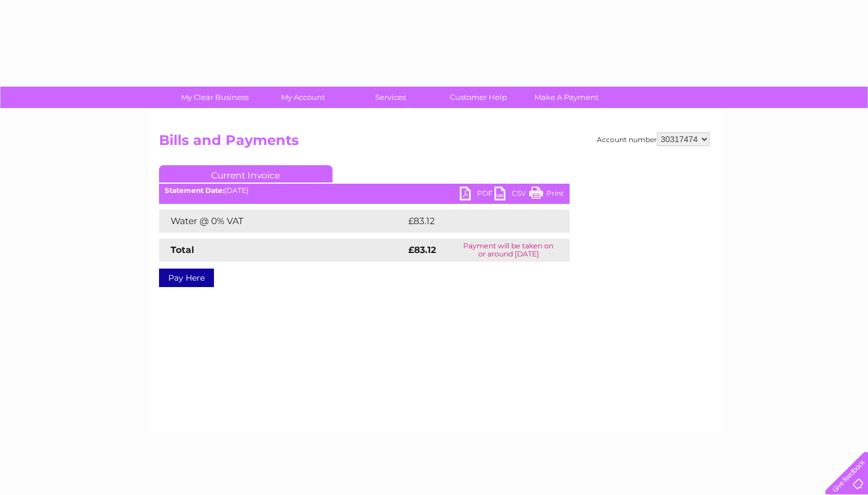 This screenshot has width=868, height=495. Describe the element at coordinates (282, 221) in the screenshot. I see `td: Water @ 0% VAT` at that location.